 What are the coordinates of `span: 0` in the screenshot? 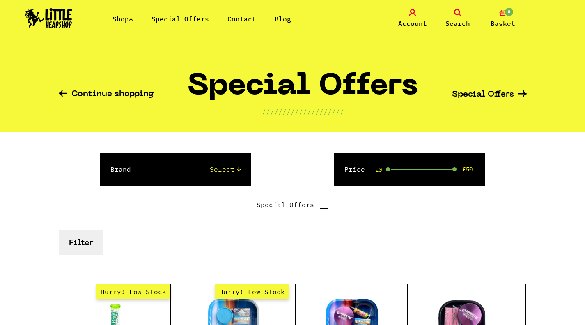 It's located at (509, 12).